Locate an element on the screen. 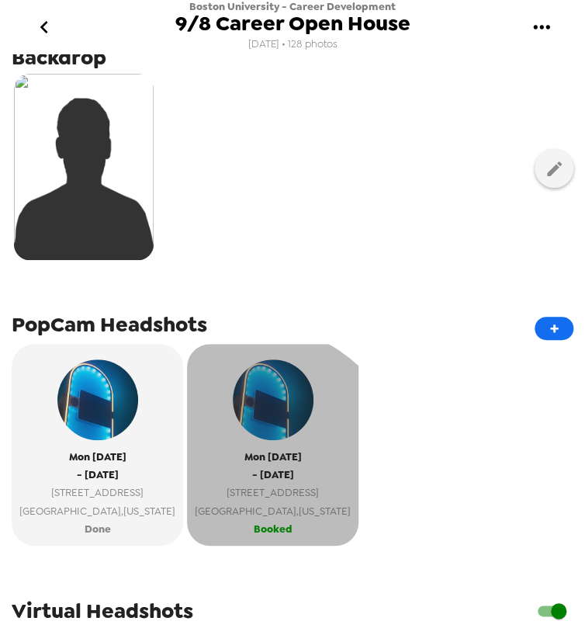  button: go back is located at coordinates (43, 27).